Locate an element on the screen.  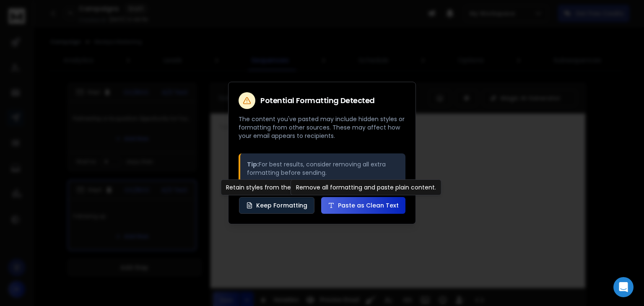
strong: Tip: is located at coordinates (253, 164).